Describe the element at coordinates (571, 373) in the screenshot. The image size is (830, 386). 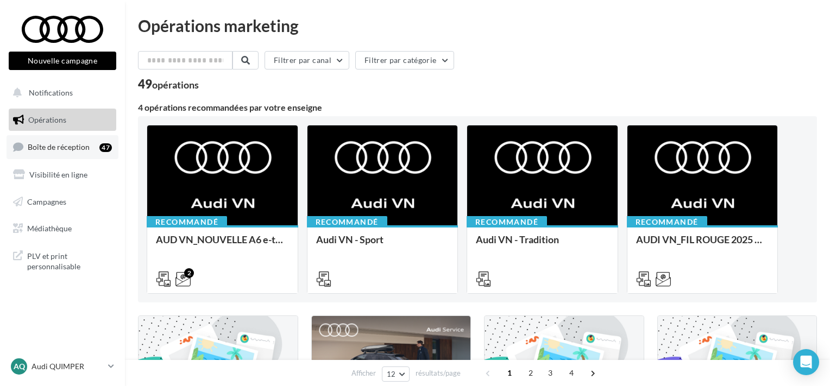
I see `span: 4` at that location.